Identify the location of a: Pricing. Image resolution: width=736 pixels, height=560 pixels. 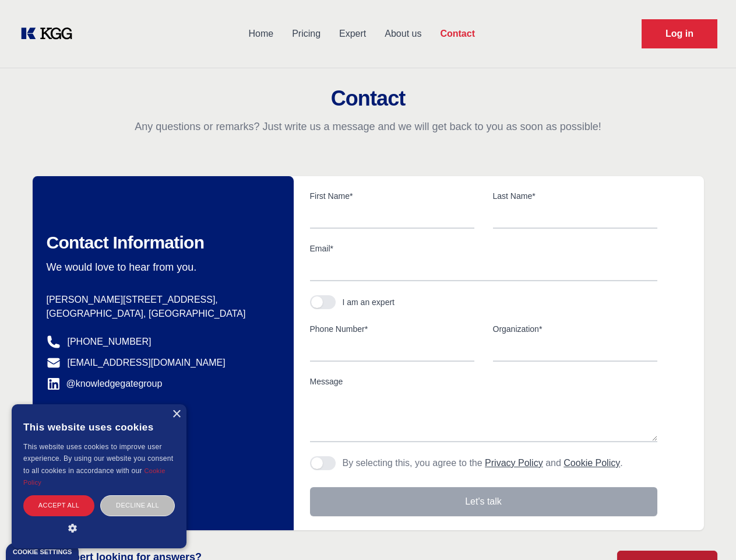
(306, 34).